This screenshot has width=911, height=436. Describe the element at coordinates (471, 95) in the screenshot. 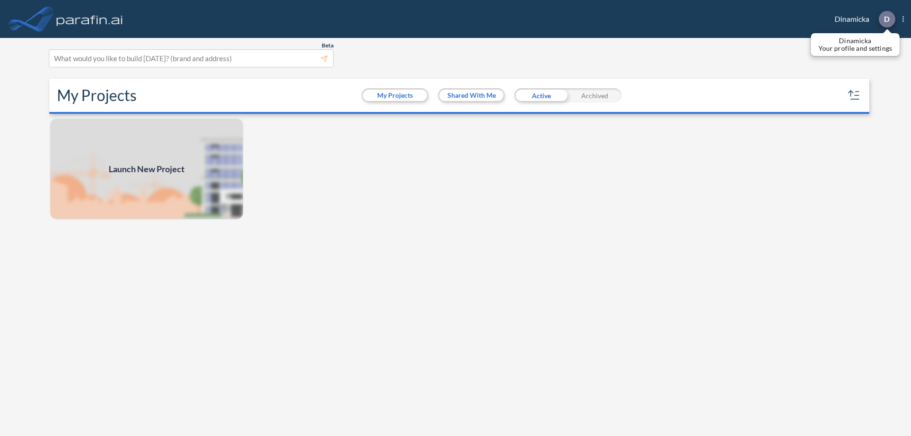

I see `button: Shared With Me` at that location.